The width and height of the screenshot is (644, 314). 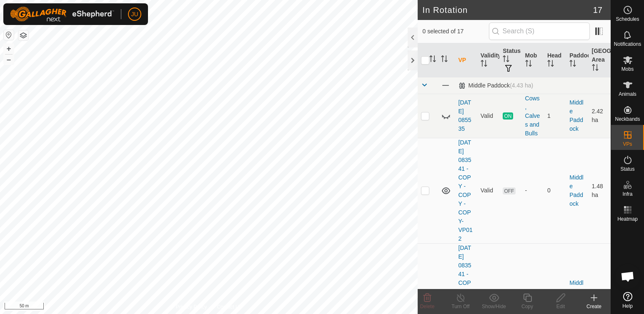 What do you see at coordinates (627, 219) in the screenshot?
I see `span: Heatmap` at bounding box center [627, 219].